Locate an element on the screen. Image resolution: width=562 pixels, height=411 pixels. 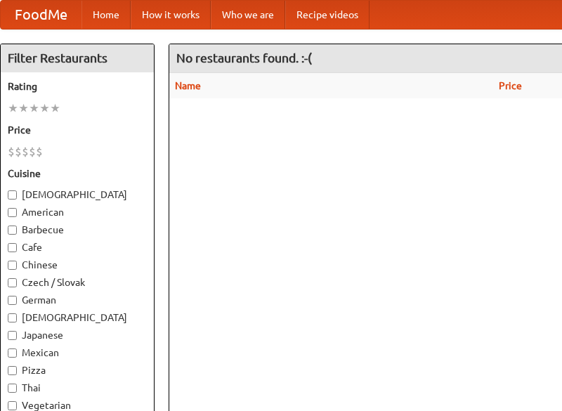
label: Czech / Slovak is located at coordinates (77, 282).